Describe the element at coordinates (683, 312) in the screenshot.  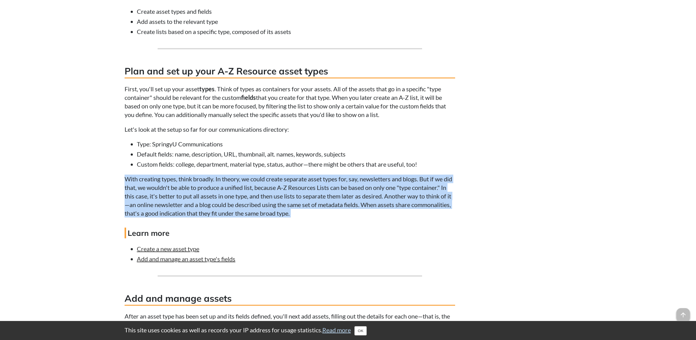
I see `a: arrow_upward` at that location.